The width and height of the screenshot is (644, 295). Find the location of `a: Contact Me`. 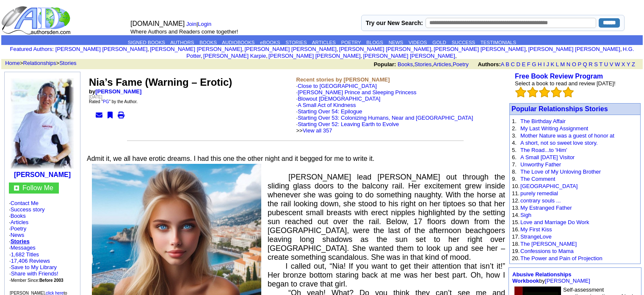

a: Contact Me is located at coordinates (25, 202).